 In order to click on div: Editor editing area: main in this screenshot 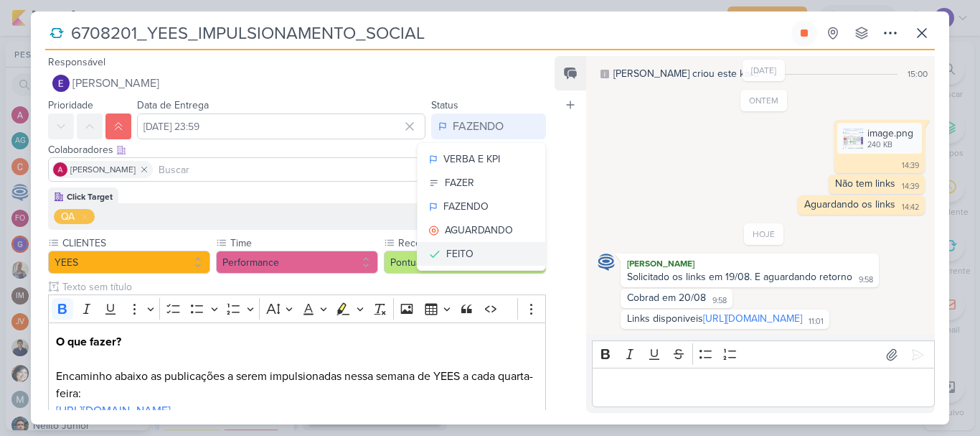, I will do `click(764, 387)`.